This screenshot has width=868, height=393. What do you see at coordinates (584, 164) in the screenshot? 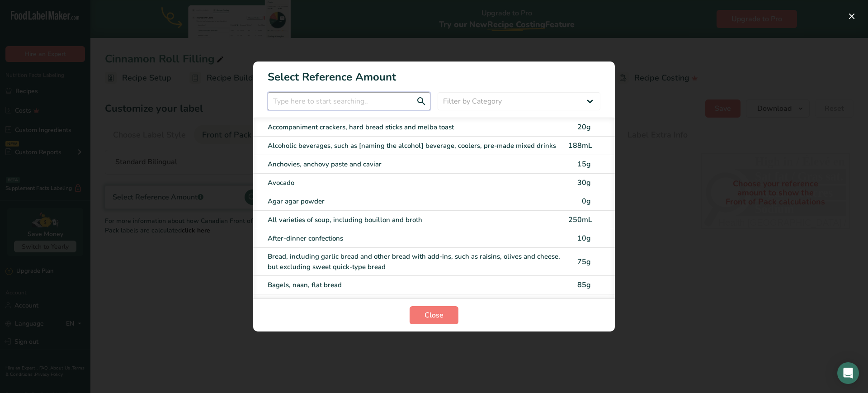
I see `span: 15g` at bounding box center [584, 164].